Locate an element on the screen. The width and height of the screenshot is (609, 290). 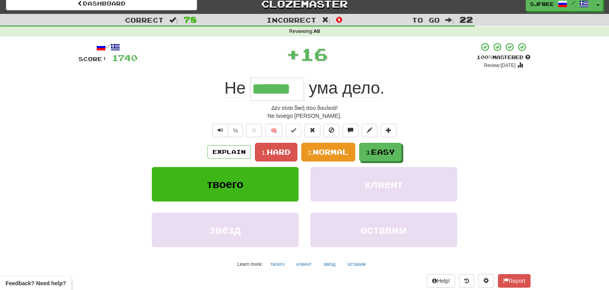
button: 1.Hard is located at coordinates (276, 152).